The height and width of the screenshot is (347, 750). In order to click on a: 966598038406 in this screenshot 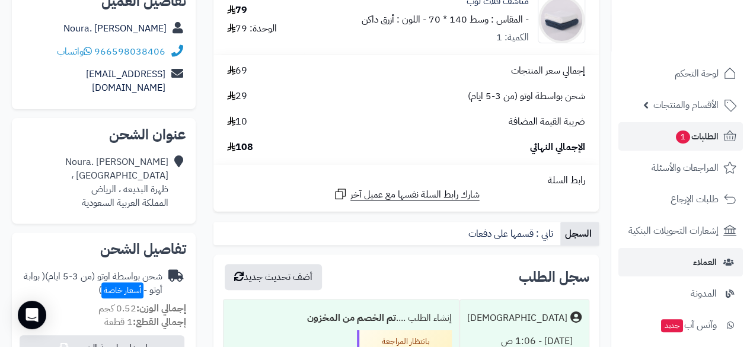, I will do `click(130, 52)`.